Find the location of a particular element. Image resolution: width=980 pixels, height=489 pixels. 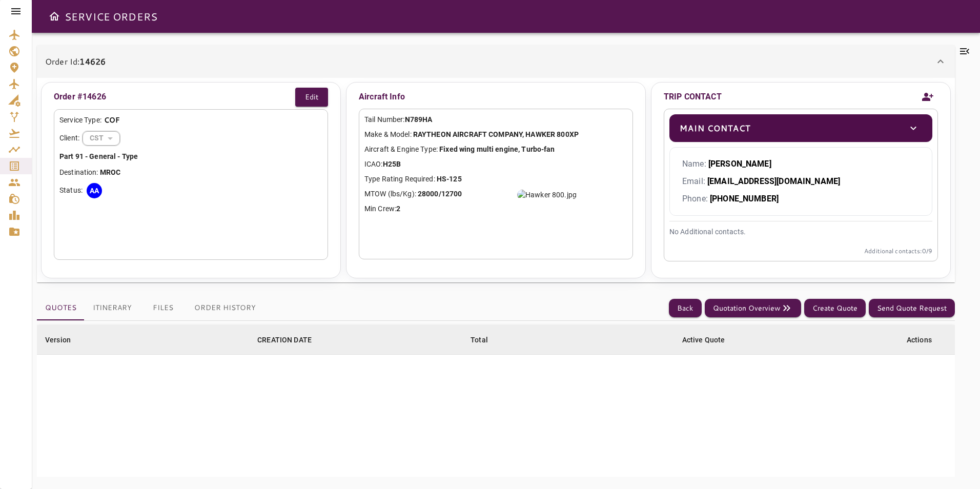

p: Main Contact is located at coordinates (715, 128).